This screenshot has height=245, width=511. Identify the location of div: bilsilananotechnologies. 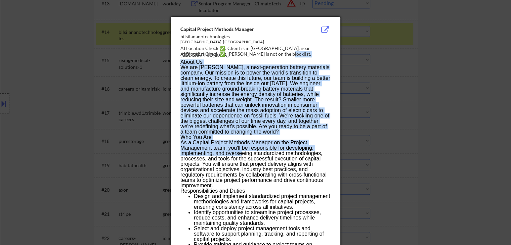
(238, 37).